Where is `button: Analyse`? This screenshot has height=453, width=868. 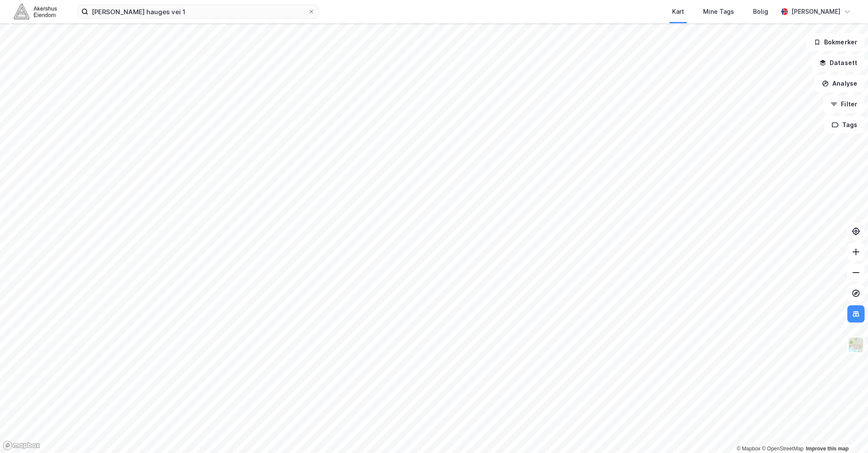 button: Analyse is located at coordinates (839, 83).